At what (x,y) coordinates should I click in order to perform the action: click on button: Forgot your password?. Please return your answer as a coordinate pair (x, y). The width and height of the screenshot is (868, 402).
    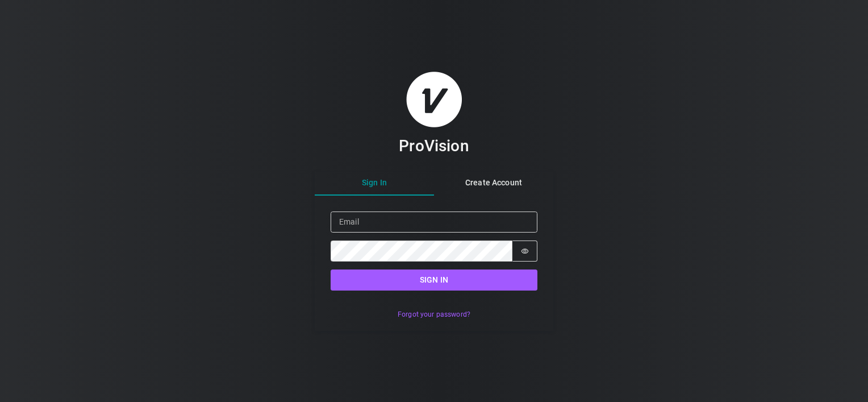
    Looking at the image, I should click on (434, 314).